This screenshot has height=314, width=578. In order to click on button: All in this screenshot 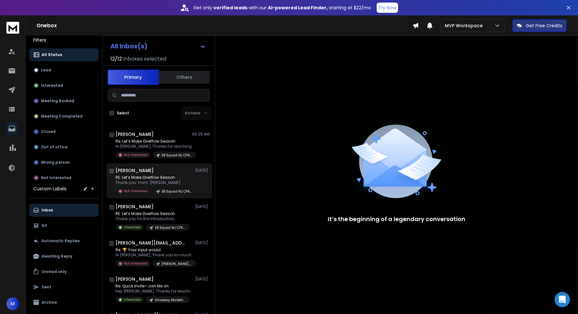, I will do `click(64, 225)`.